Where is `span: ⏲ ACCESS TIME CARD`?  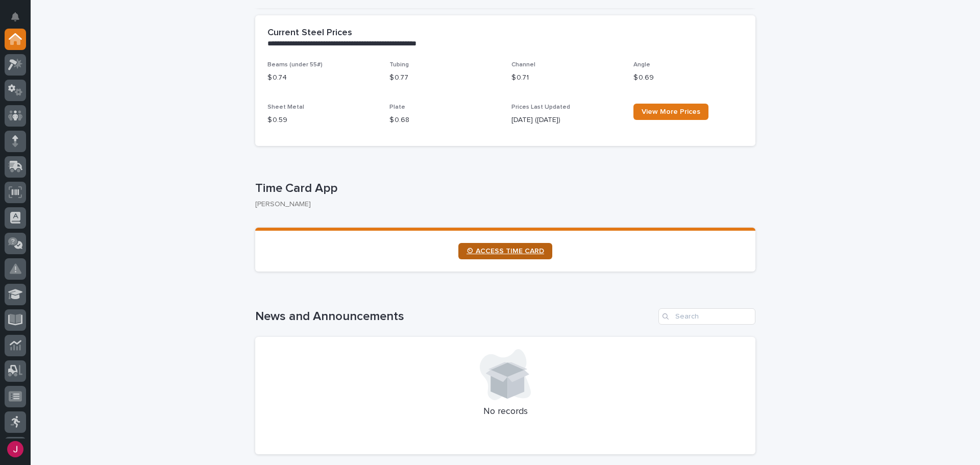 span: ⏲ ACCESS TIME CARD is located at coordinates (505, 251).